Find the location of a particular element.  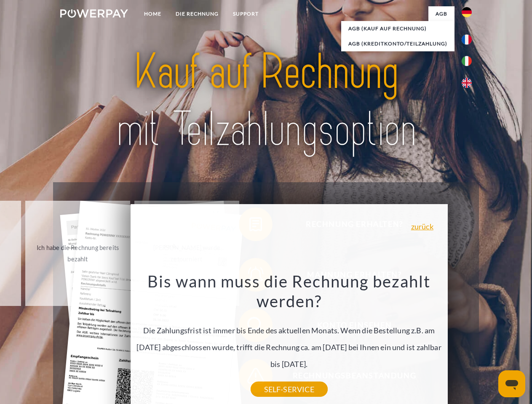

a: SELF-SERVICE is located at coordinates (289, 389).